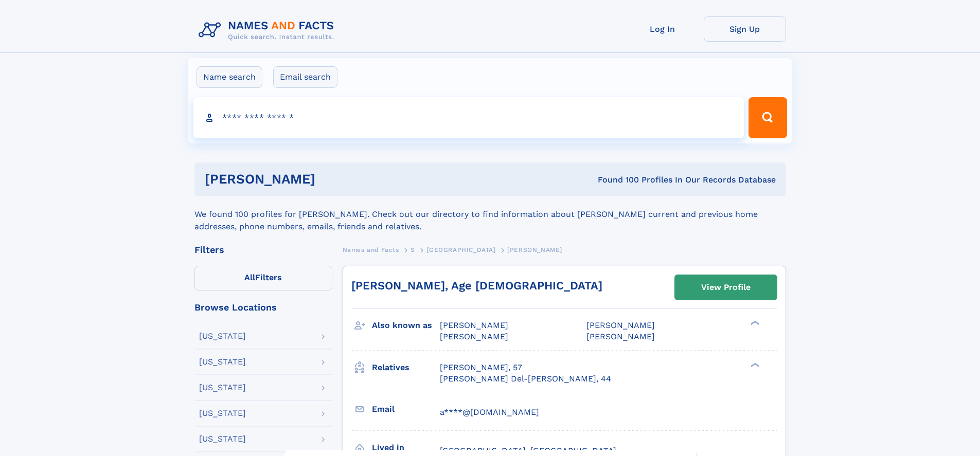  What do you see at coordinates (263, 308) in the screenshot?
I see `div: Browse Locations` at bounding box center [263, 308].